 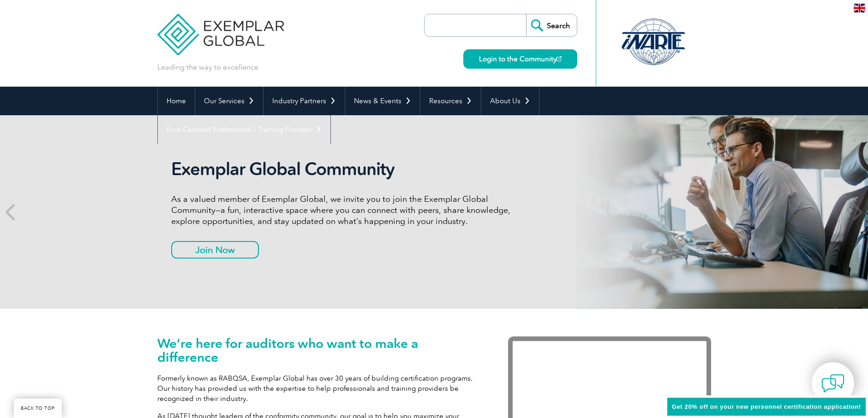 What do you see at coordinates (510, 101) in the screenshot?
I see `a: About Us` at bounding box center [510, 101].